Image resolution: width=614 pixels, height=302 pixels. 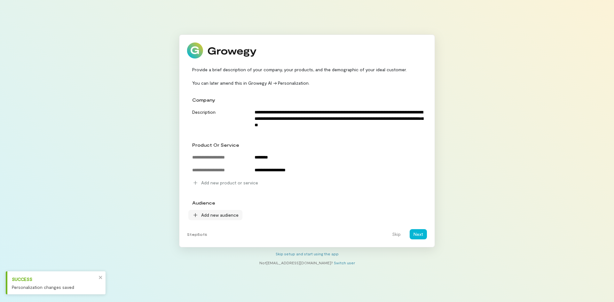 What do you see at coordinates (197, 235) in the screenshot?
I see `span: Step 5 of 6` at bounding box center [197, 235].